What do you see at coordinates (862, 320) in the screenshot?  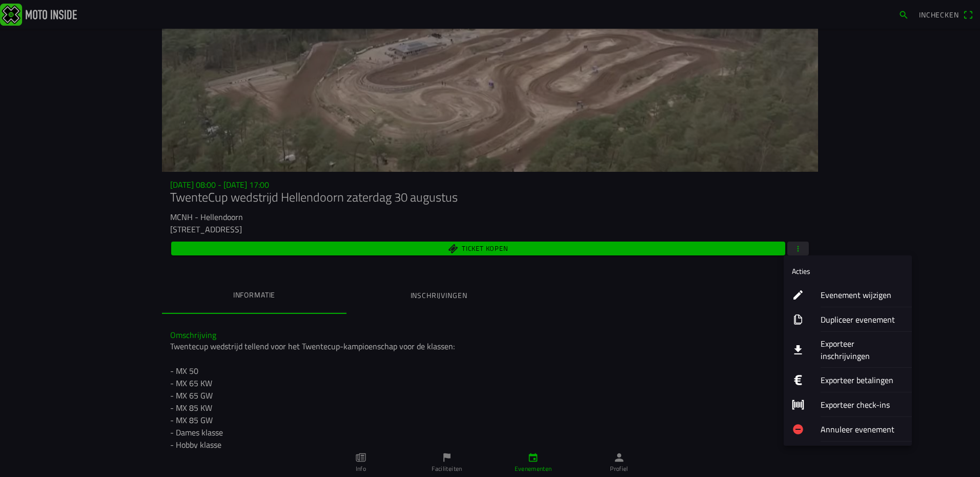 I see `ion-label: Dupliceer evenement` at bounding box center [862, 320].